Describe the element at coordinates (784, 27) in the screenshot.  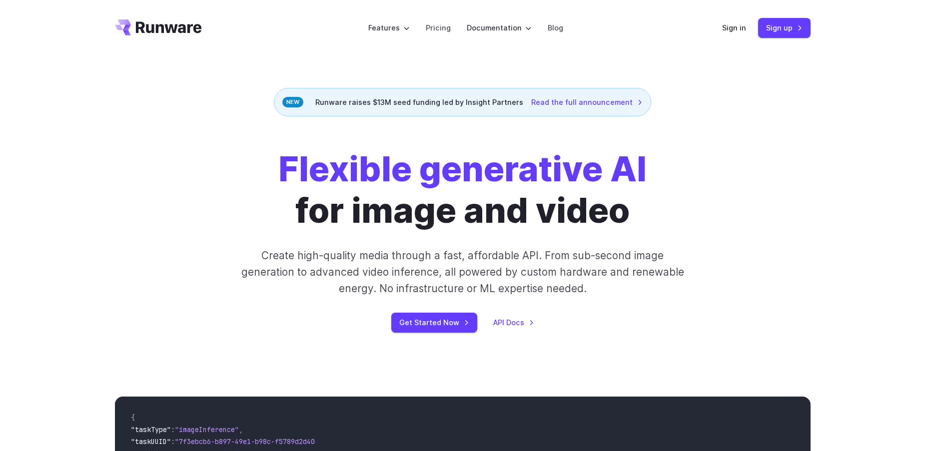
I see `a: Sign up` at that location.